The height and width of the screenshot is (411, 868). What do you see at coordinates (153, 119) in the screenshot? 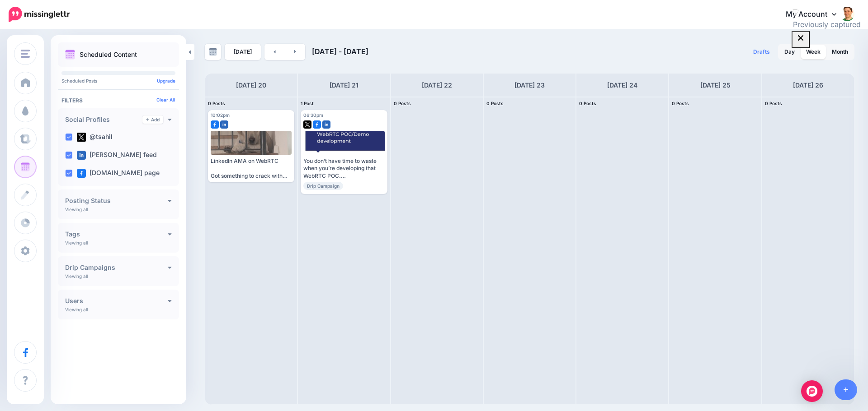
I see `a: Add` at bounding box center [153, 119].